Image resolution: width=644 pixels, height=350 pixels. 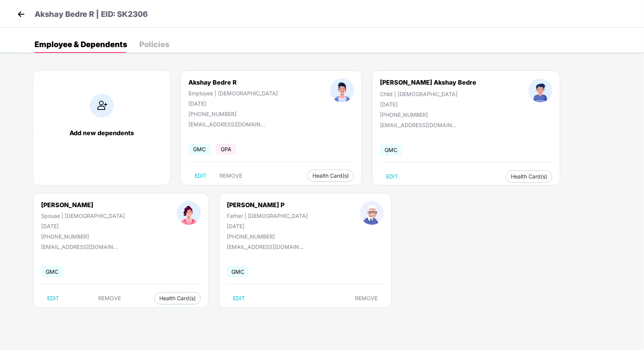 What do you see at coordinates (102, 106) in the screenshot?
I see `img: addIcon` at bounding box center [102, 106].